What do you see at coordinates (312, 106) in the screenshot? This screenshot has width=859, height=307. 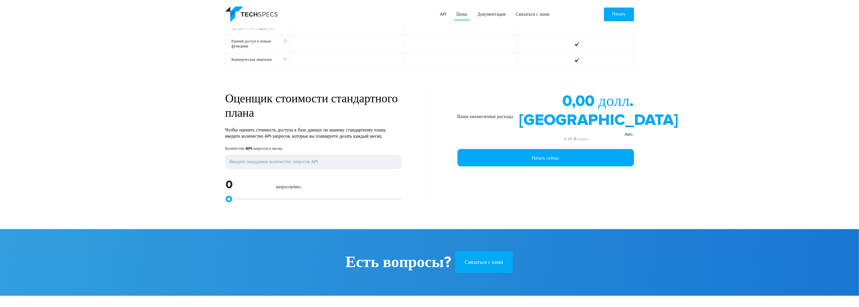 I see `font: Оценщик стоимости стандартного плана` at bounding box center [312, 106].